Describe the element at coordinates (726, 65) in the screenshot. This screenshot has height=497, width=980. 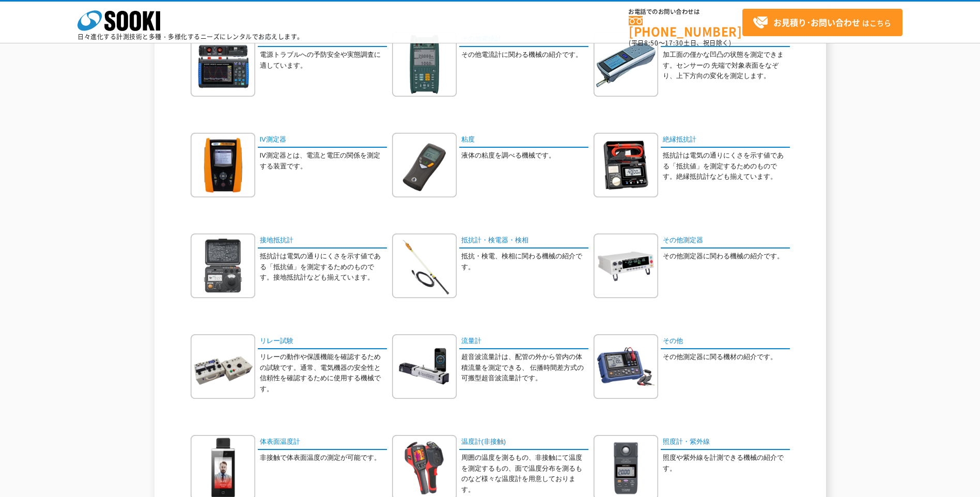
I see `p: 加工面の僅かな凹凸の状態を測定できます。センサーの 先端で対象表面をなぞり、上下方向の変化を測定します。` at that location.